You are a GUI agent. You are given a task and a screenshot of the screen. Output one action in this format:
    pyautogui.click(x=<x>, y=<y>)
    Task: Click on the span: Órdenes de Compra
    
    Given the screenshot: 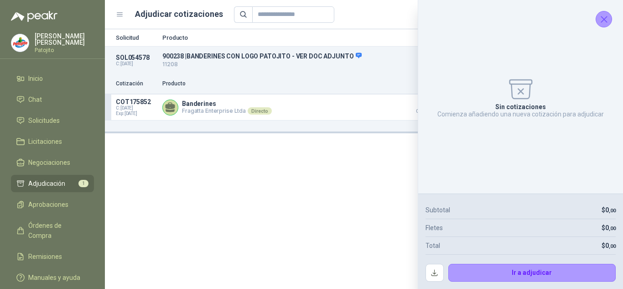 What is the action you would take?
    pyautogui.click(x=57, y=231)
    